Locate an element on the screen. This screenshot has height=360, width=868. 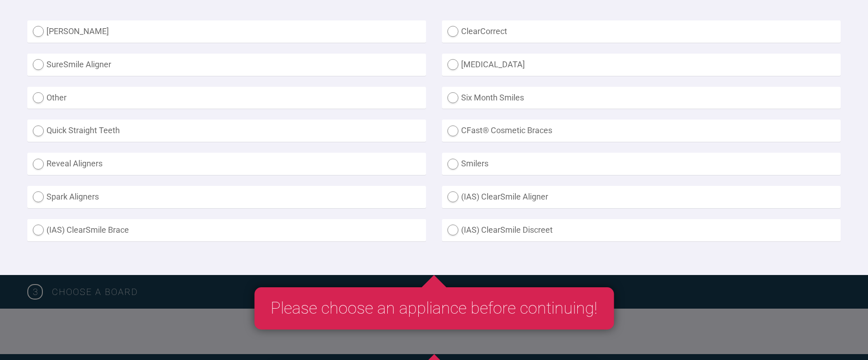
label: ClearCorrect is located at coordinates (641, 31).